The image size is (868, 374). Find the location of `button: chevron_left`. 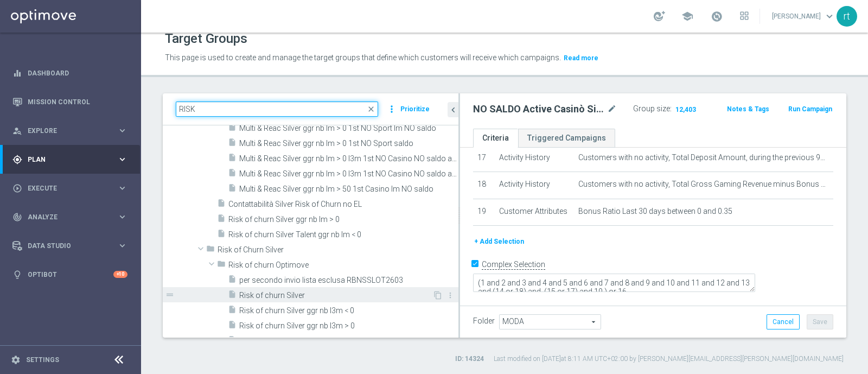

button: chevron_left is located at coordinates (453, 110).